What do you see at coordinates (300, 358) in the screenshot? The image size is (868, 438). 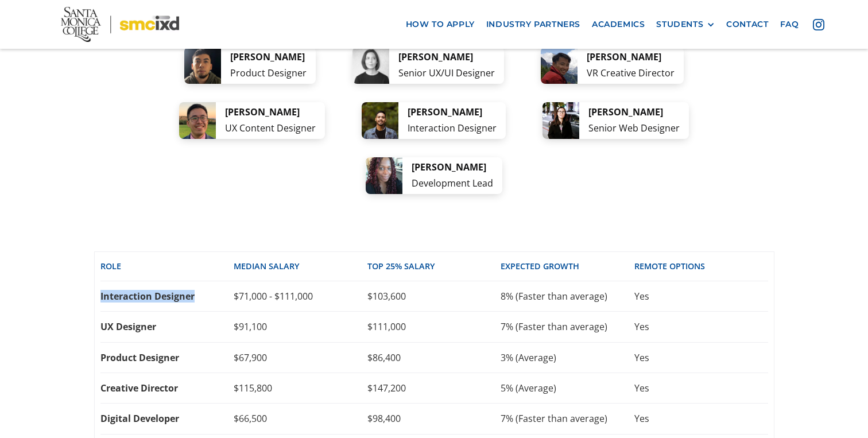 I see `div: $67,900` at bounding box center [300, 358].